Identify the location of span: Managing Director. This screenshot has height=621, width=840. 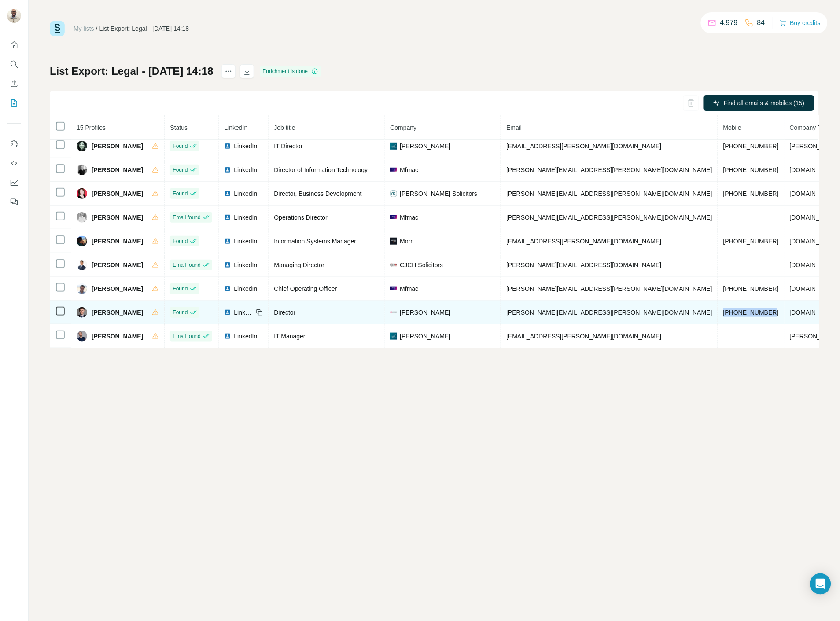
(299, 265).